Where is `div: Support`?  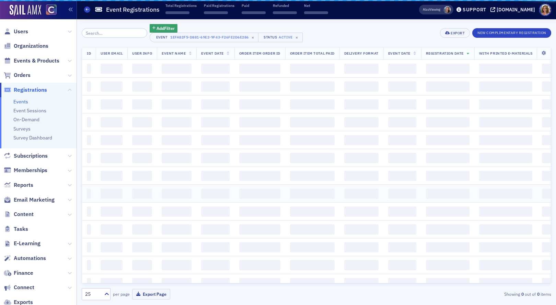
div: Support is located at coordinates (474, 10).